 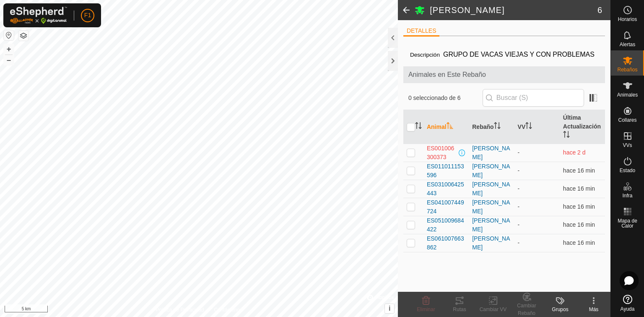 I want to click on span: Mapa de Calor, so click(x=627, y=223).